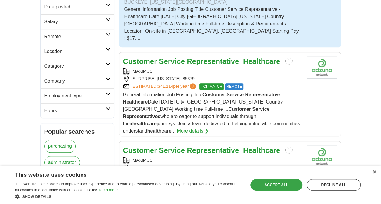 The image size is (381, 204). Describe the element at coordinates (75, 37) in the screenshot. I see `h2: Remote` at that location.